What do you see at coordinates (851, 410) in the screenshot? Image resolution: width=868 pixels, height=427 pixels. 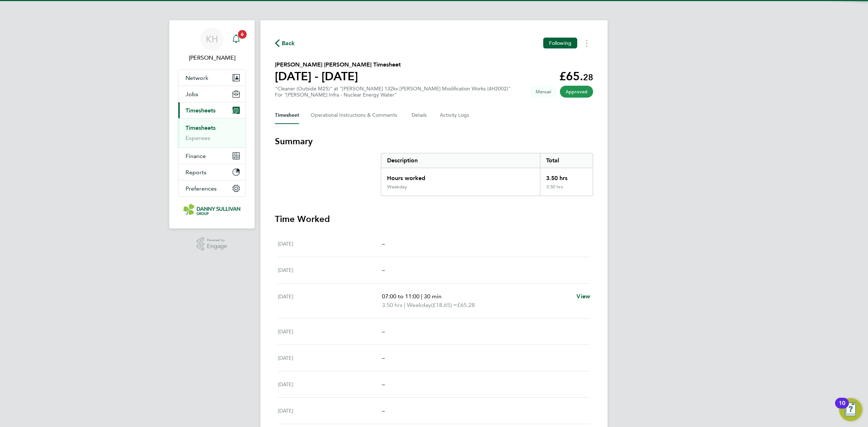 I see `button: Open Resource Center, 10 new notifications` at bounding box center [851, 410].